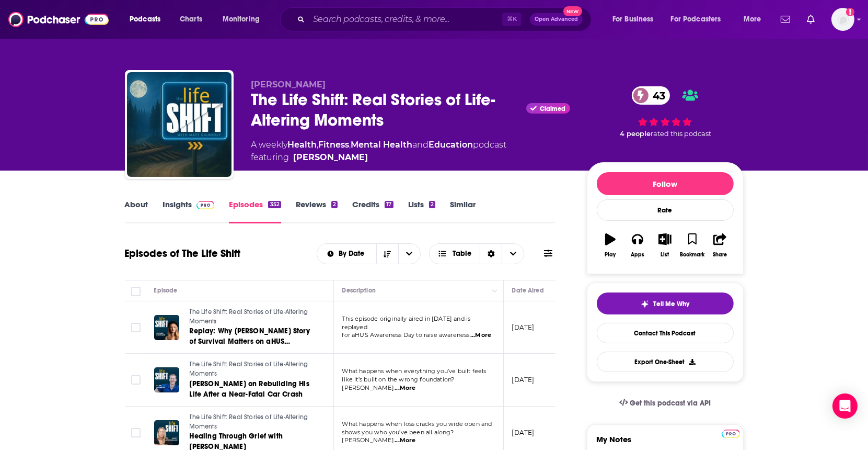 This screenshot has height=450, width=868. What do you see at coordinates (406, 335) in the screenshot?
I see `span: for aHUS Awareness Day to raise awareness` at bounding box center [406, 335].